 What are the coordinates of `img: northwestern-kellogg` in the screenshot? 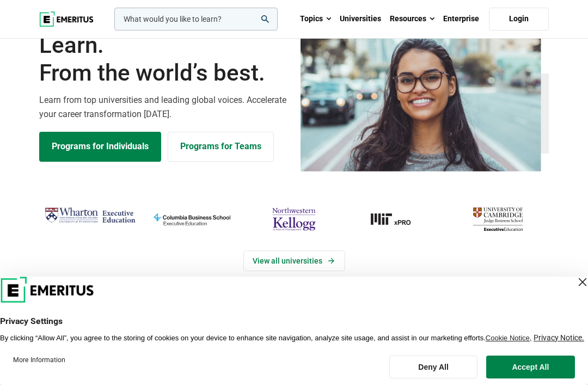 It's located at (293, 219).